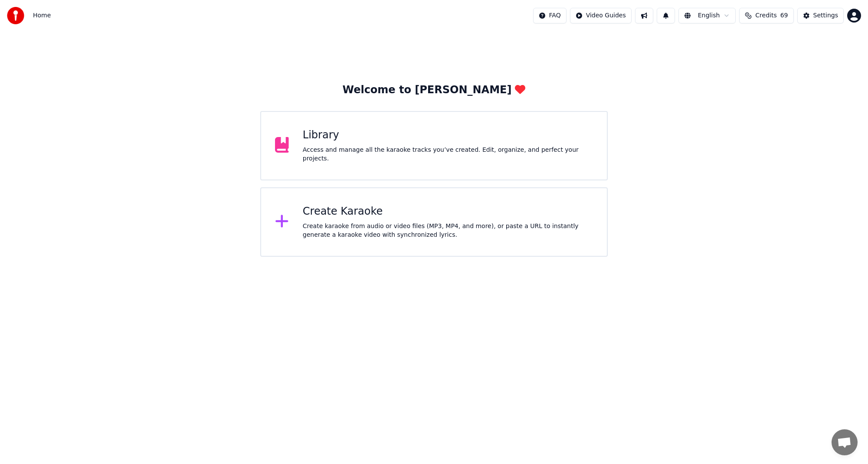 The image size is (868, 464). Describe the element at coordinates (448, 231) in the screenshot. I see `div: Create karaoke from audio or video files (MP3, MP4, and more), or paste a URL to instantly genera...` at that location.